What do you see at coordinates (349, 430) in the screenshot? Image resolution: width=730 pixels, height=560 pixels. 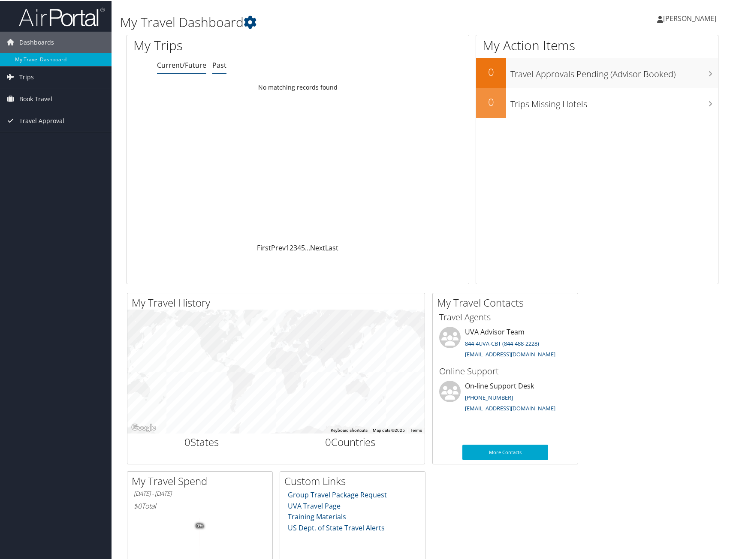 I see `button: Keyboard shortcuts` at bounding box center [349, 430].